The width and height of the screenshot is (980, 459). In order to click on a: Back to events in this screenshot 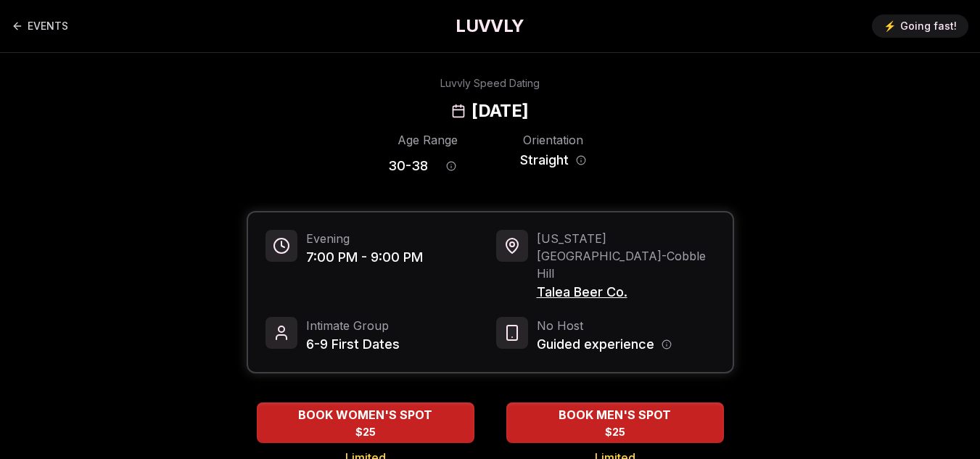, I will do `click(40, 26)`.